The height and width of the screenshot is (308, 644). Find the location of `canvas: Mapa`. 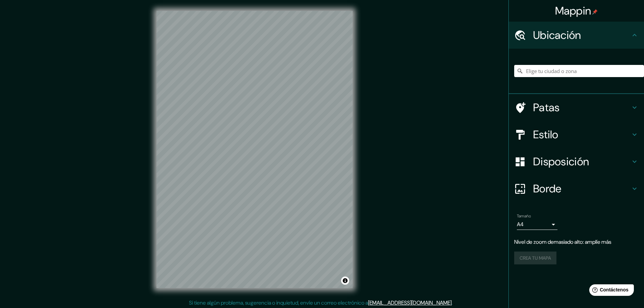

canvas: Mapa is located at coordinates (255, 149).